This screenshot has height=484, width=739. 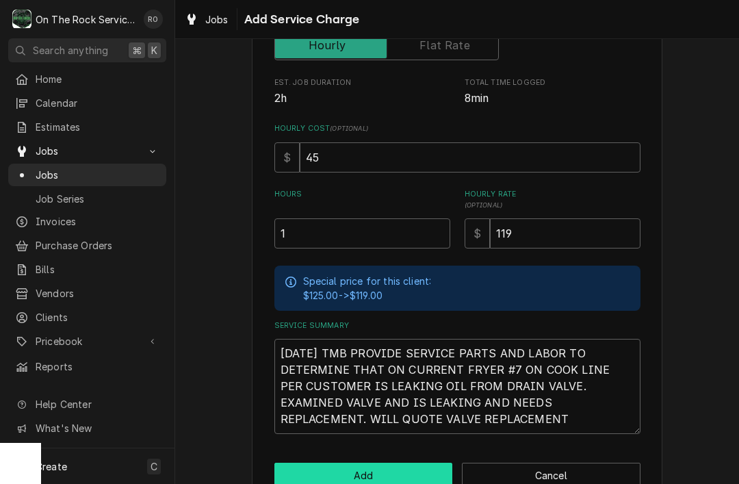 I want to click on a: Calendar, so click(x=87, y=103).